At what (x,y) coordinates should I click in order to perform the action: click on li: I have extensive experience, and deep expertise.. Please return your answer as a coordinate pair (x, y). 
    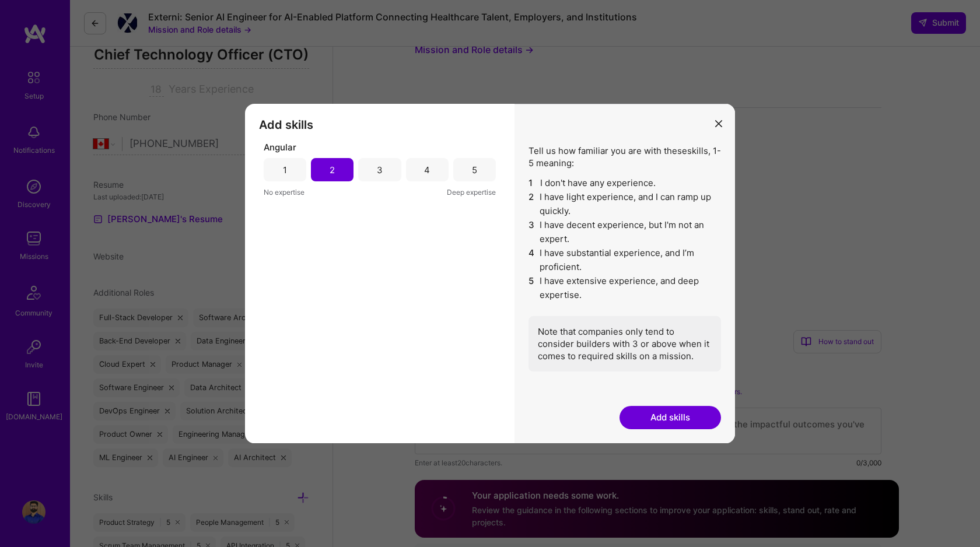
    Looking at the image, I should click on (625, 288).